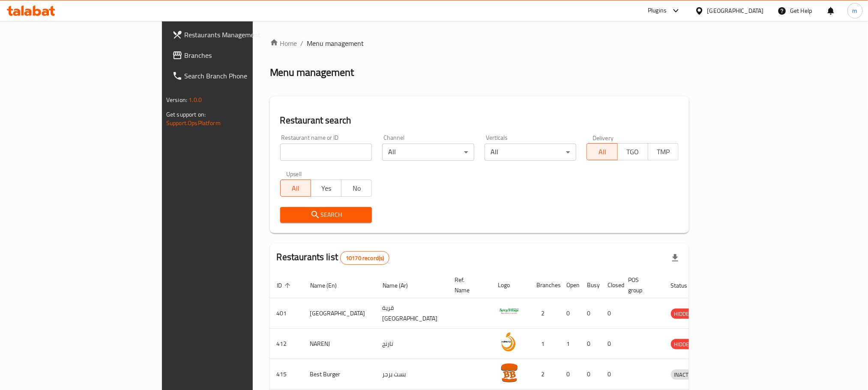 This screenshot has width=868, height=390. What do you see at coordinates (509, 311) in the screenshot?
I see `img: Spicy Village` at bounding box center [509, 311].